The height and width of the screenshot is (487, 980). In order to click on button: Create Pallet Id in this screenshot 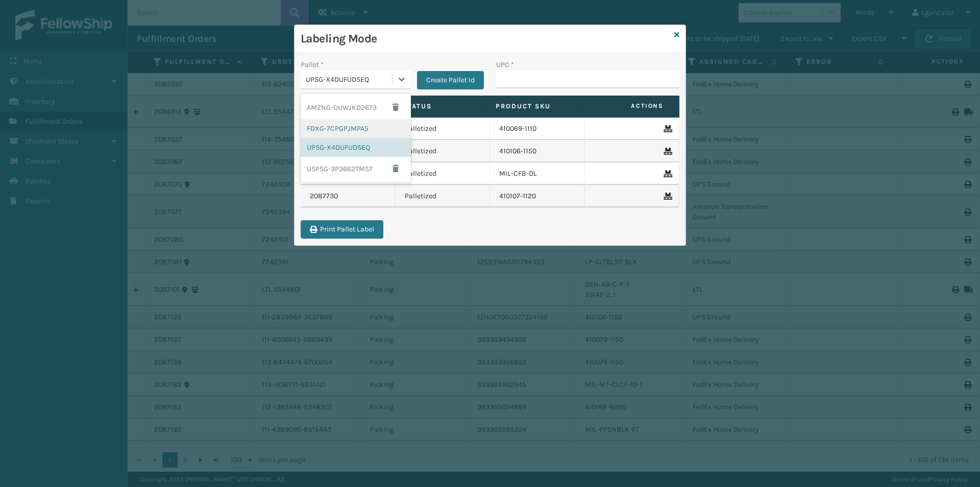, I will do `click(450, 80)`.